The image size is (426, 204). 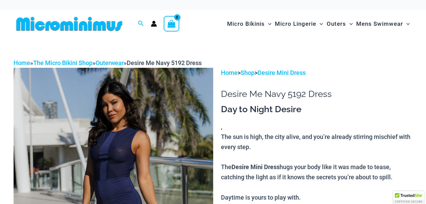 What do you see at coordinates (63, 63) in the screenshot?
I see `a: The Micro Bikini Shop` at bounding box center [63, 63].